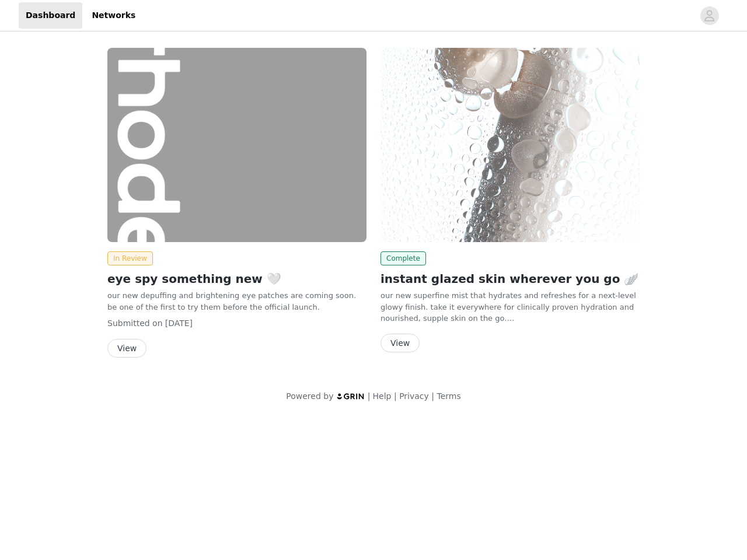 The height and width of the screenshot is (560, 747). Describe the element at coordinates (510, 279) in the screenshot. I see `h2: instant glazed skin wherever you go 🪽` at that location.